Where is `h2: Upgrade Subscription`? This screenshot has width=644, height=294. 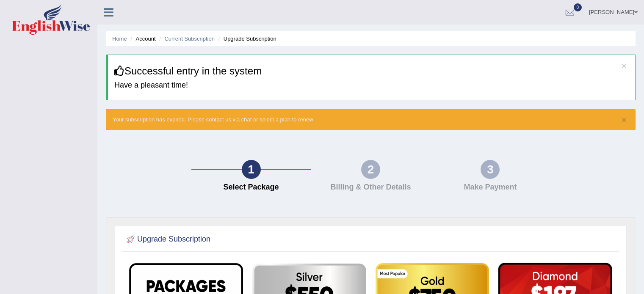
h2: Upgrade Subscription is located at coordinates (167, 240).